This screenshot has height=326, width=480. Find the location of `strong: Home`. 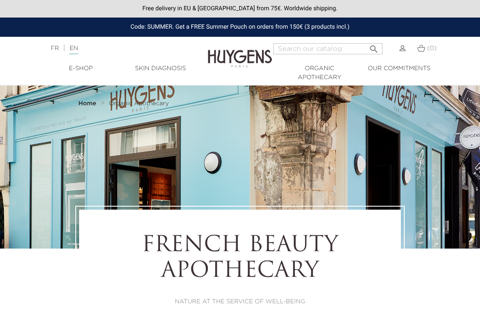

strong: Home is located at coordinates (87, 104).